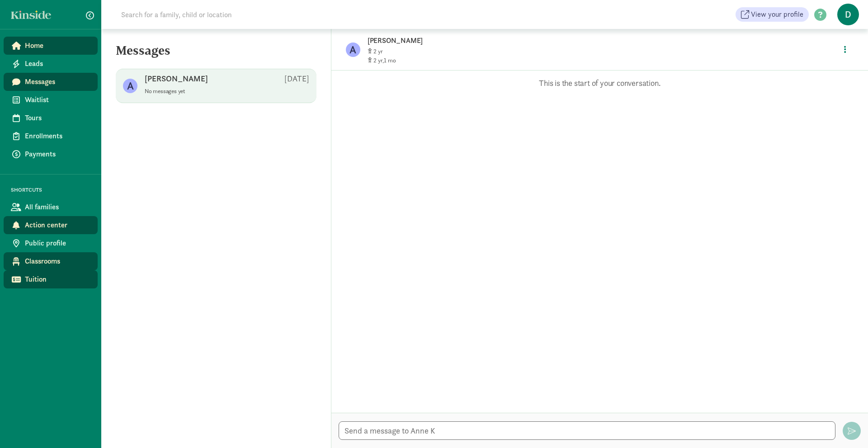 This screenshot has width=868, height=448. I want to click on a: Home, so click(51, 46).